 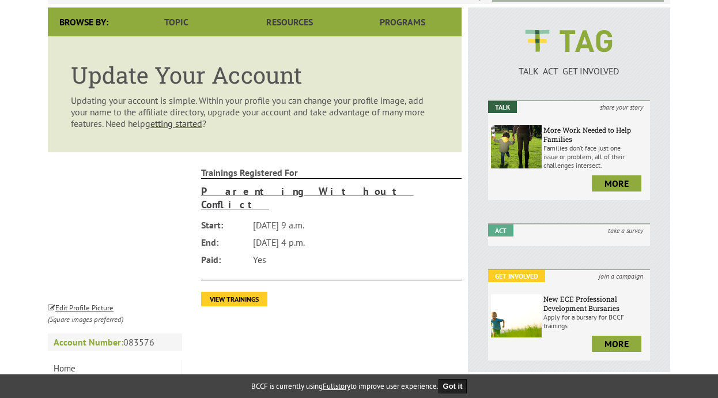 I want to click on em: Act, so click(x=501, y=230).